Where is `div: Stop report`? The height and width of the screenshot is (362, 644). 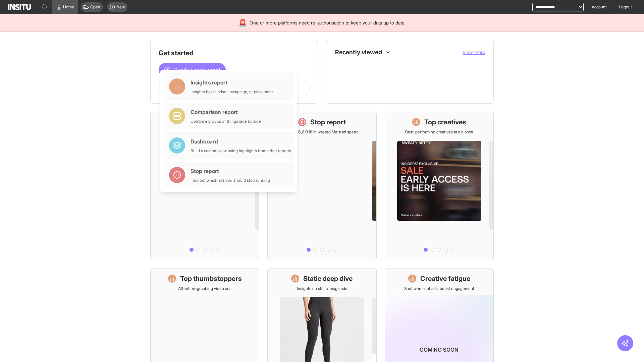 div: Stop report is located at coordinates (230, 171).